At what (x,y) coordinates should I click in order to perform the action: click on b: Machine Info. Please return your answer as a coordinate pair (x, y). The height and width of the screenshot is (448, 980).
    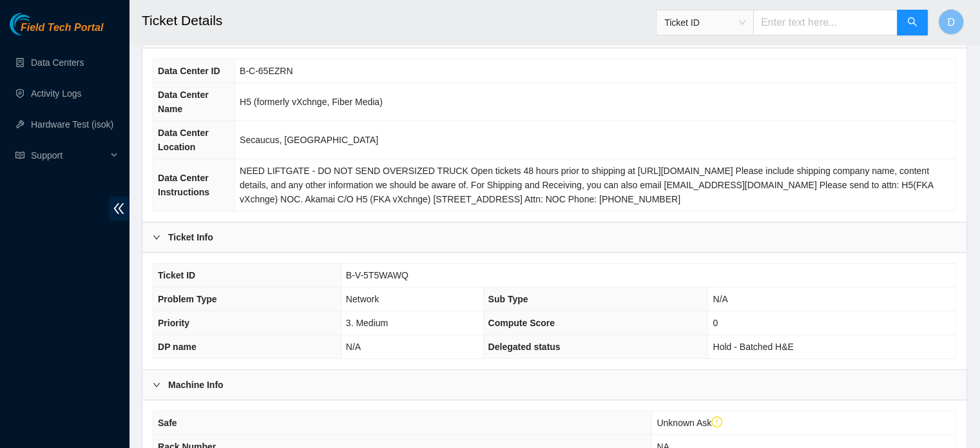
    Looking at the image, I should click on (196, 385).